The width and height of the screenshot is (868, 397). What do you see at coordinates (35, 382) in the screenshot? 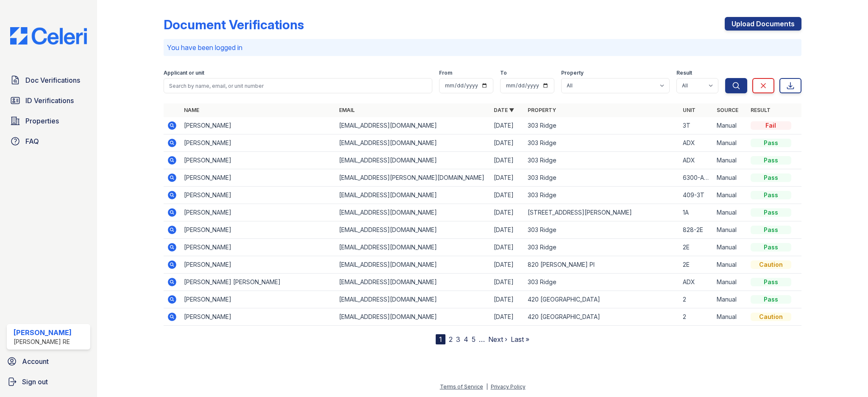
I see `span: Sign out` at bounding box center [35, 382].